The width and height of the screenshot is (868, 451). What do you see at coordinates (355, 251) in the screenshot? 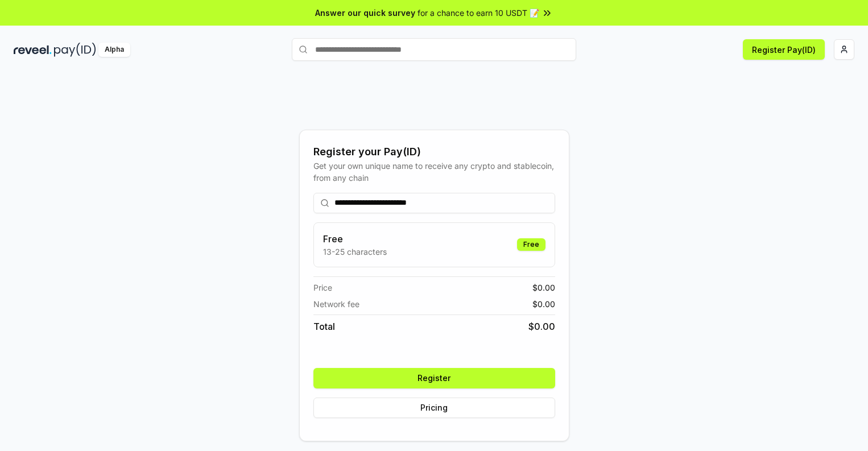
I see `p: 13-25 characters` at bounding box center [355, 251].